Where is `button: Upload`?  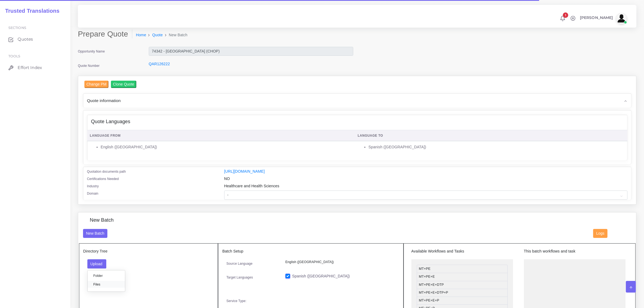
button: Upload is located at coordinates (97, 264).